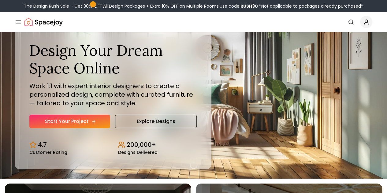 This screenshot has width=387, height=193. I want to click on span: Use code:, so click(239, 6).